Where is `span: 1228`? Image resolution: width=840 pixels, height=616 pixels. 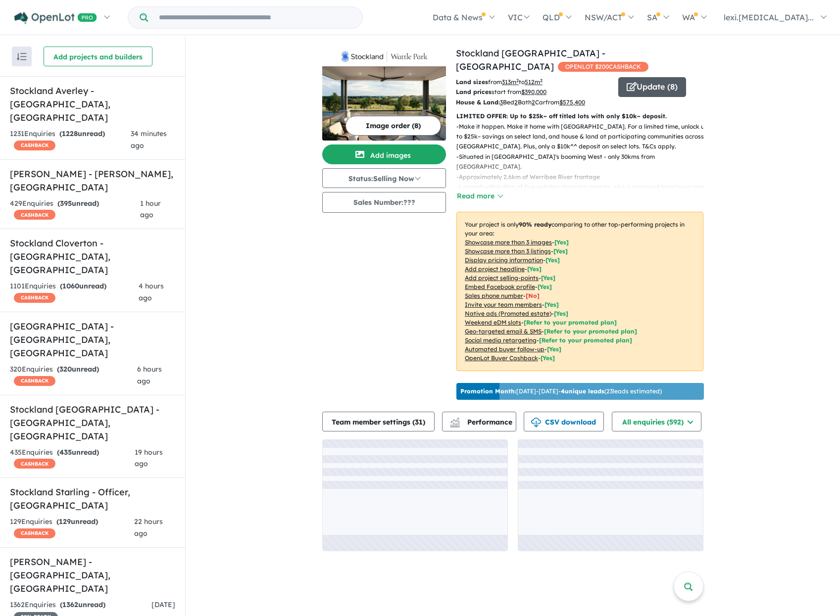
span: 1228 is located at coordinates (70, 134).